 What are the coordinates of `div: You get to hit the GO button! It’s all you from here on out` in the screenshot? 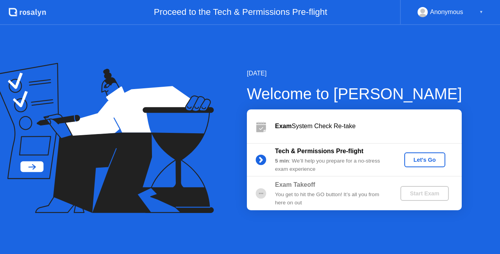 It's located at (332, 199).